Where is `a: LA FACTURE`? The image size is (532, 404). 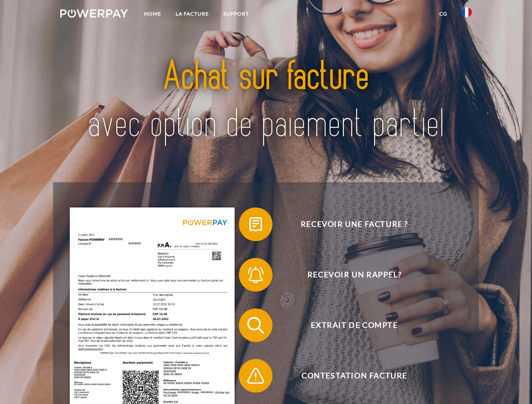
a: LA FACTURE is located at coordinates (192, 14).